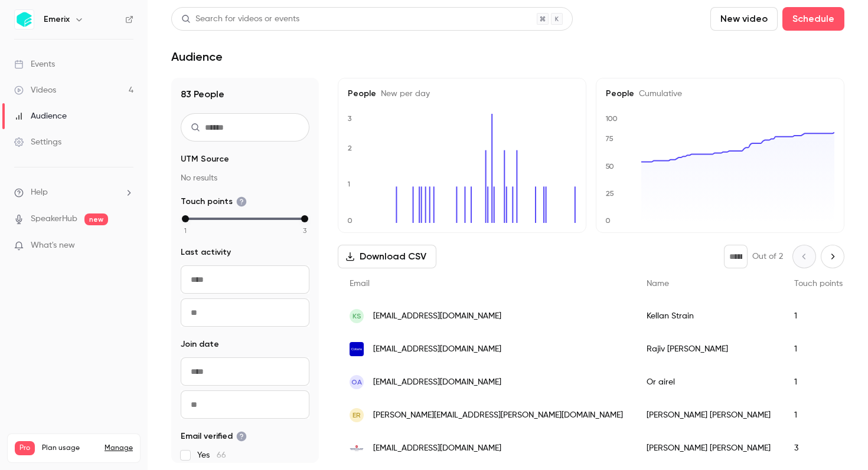 This screenshot has width=868, height=470. I want to click on span: Yes, so click(212, 456).